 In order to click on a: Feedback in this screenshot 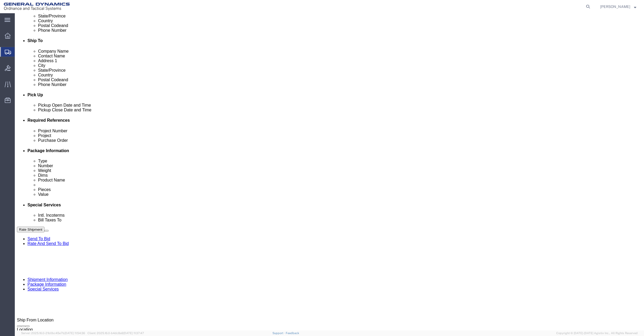, I will do `click(293, 333)`.